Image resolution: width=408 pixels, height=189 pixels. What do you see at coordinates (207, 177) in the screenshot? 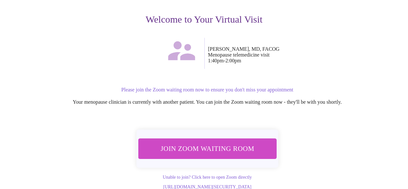
I see `a: Unable to join? Click here to open Zoom directly` at bounding box center [207, 177].